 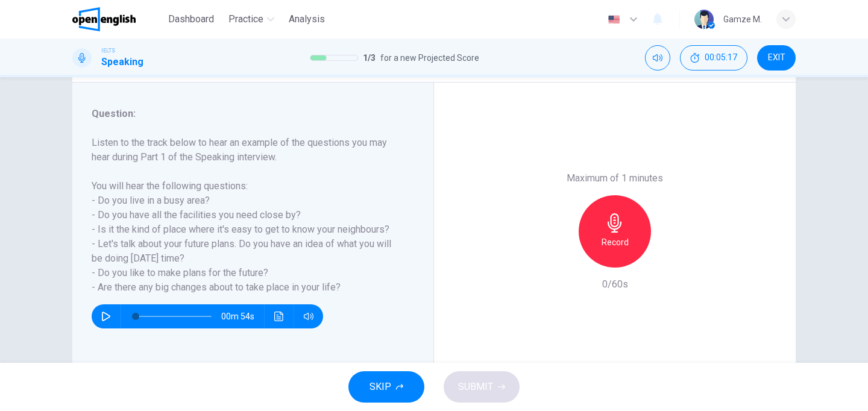 What do you see at coordinates (104, 19) in the screenshot?
I see `img: OpenEnglish logo` at bounding box center [104, 19].